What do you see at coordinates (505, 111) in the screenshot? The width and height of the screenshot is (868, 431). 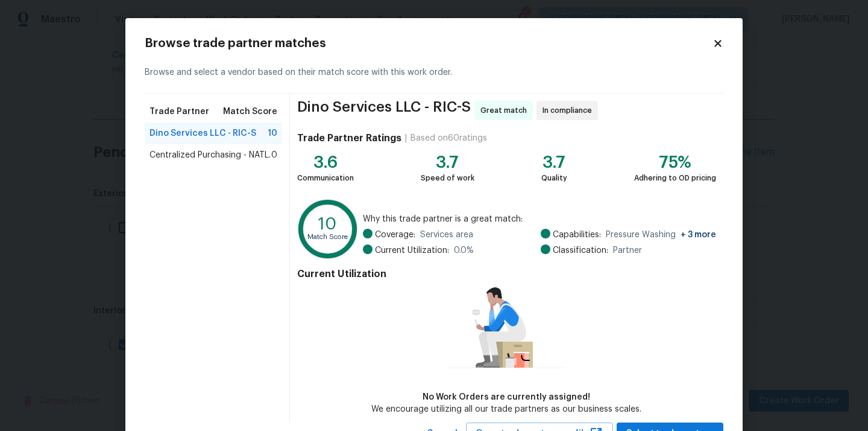 I see `span: Great match` at bounding box center [505, 111].